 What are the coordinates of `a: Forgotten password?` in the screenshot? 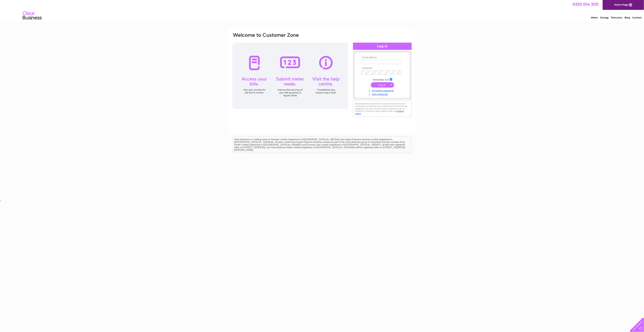 It's located at (383, 90).